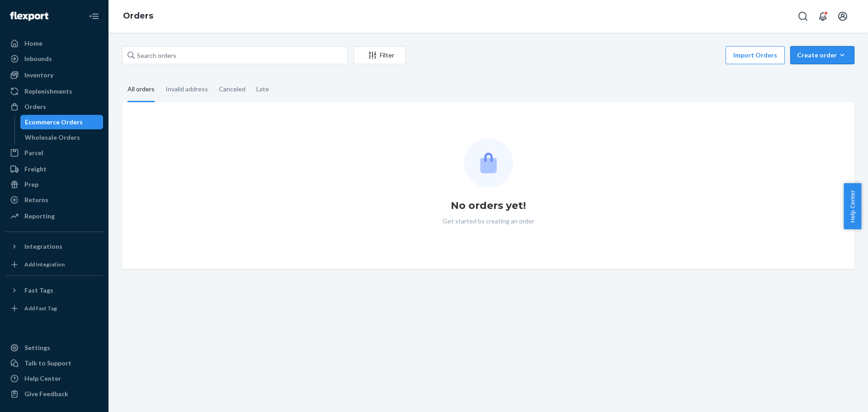  Describe the element at coordinates (54, 264) in the screenshot. I see `a: Add Integration` at that location.